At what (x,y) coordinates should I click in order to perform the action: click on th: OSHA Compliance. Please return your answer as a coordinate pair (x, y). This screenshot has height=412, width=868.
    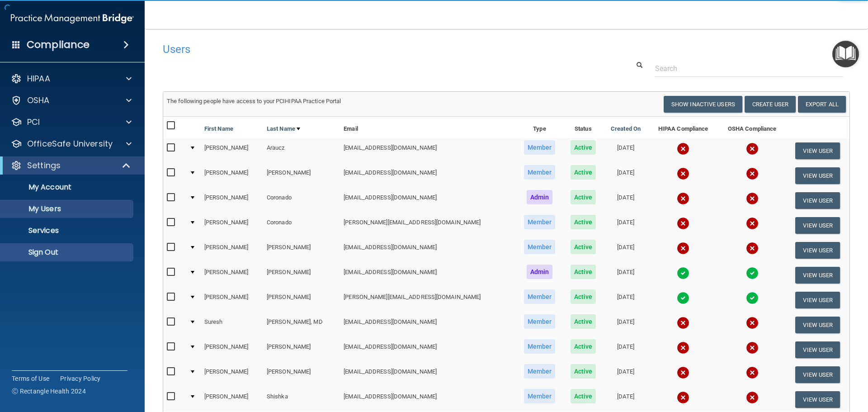
    Looking at the image, I should click on (752, 127).